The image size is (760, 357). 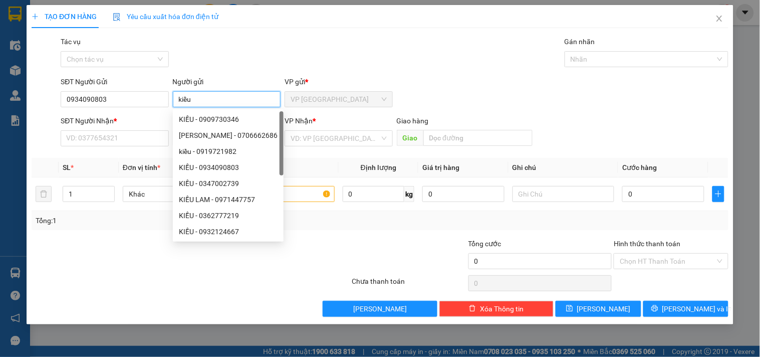 What do you see at coordinates (114, 121) in the screenshot?
I see `div: SĐT Người Nhận` at bounding box center [114, 121].